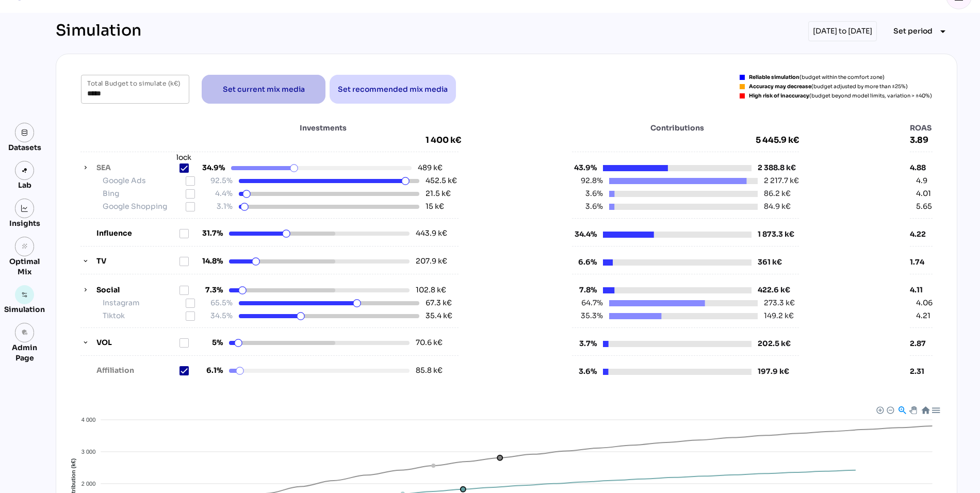  I want to click on div: (budget adjusted by more than ±25%), so click(829, 86).